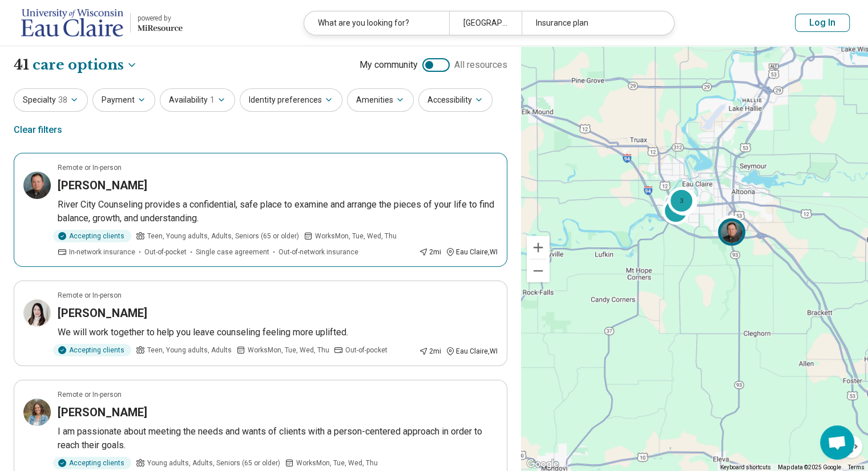 Image resolution: width=868 pixels, height=471 pixels. Describe the element at coordinates (102, 252) in the screenshot. I see `span: In-network insurance` at that location.